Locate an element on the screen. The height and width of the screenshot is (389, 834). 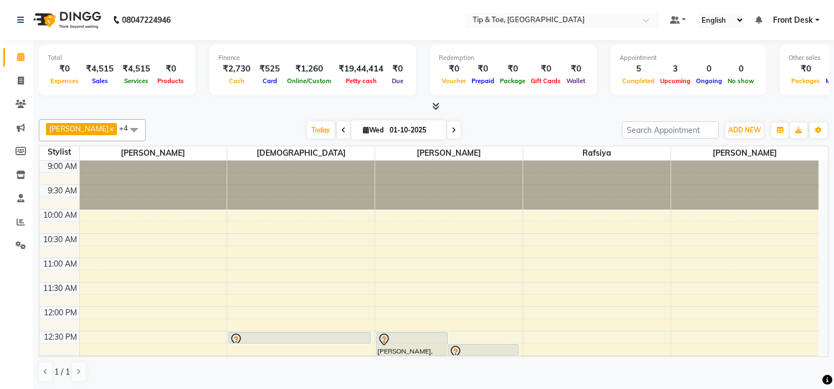
span: Wallet is located at coordinates (576, 81).